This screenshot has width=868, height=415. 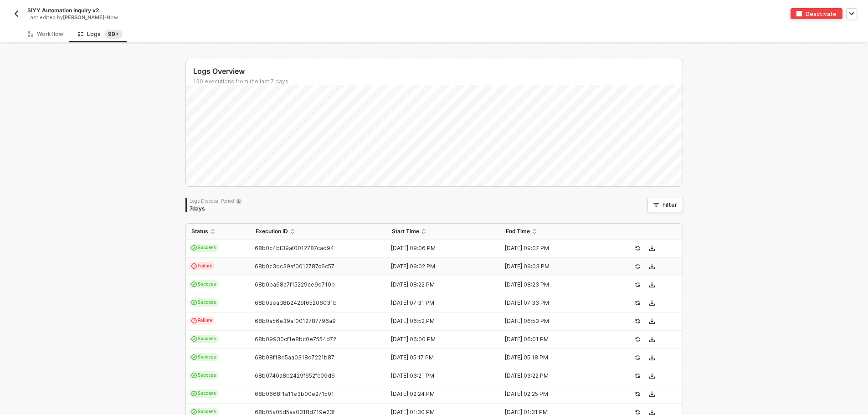 What do you see at coordinates (557, 231) in the screenshot?
I see `th: End Time` at bounding box center [557, 231].